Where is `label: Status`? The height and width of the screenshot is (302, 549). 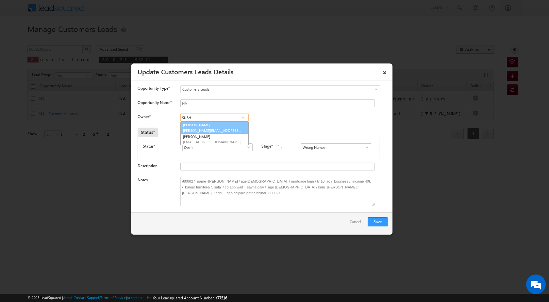 label: Status is located at coordinates (148, 146).